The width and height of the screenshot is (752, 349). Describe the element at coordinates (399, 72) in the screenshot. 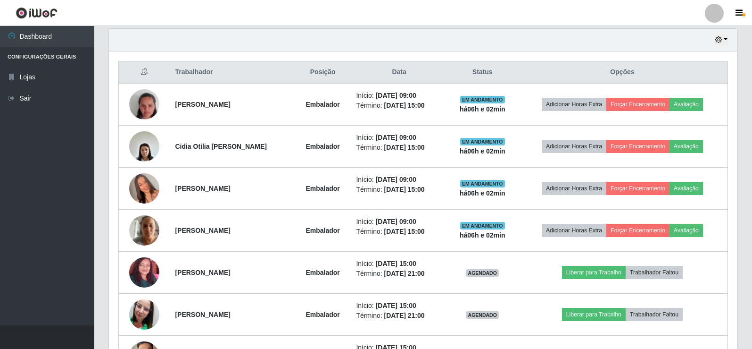

I see `th: Data` at that location.